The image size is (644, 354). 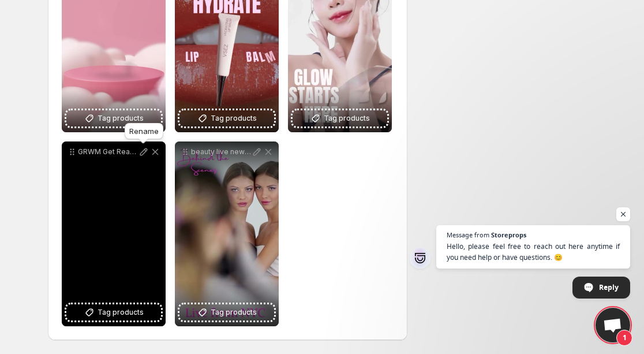 I want to click on div: Open chat, so click(x=612, y=325).